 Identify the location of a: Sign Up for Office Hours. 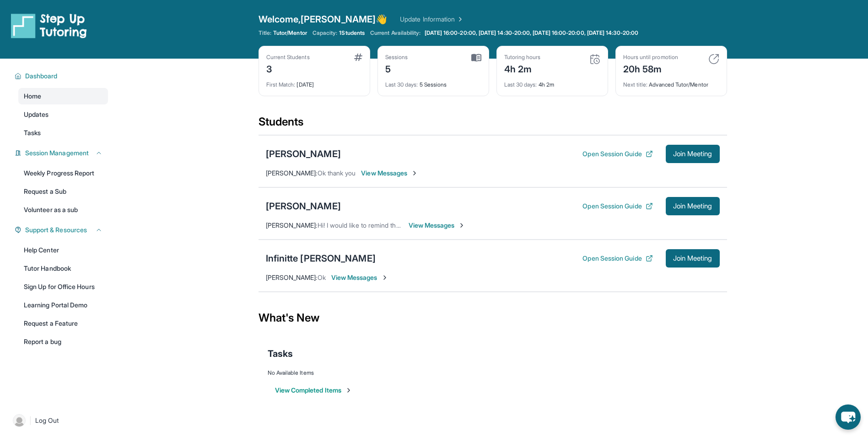
(63, 286).